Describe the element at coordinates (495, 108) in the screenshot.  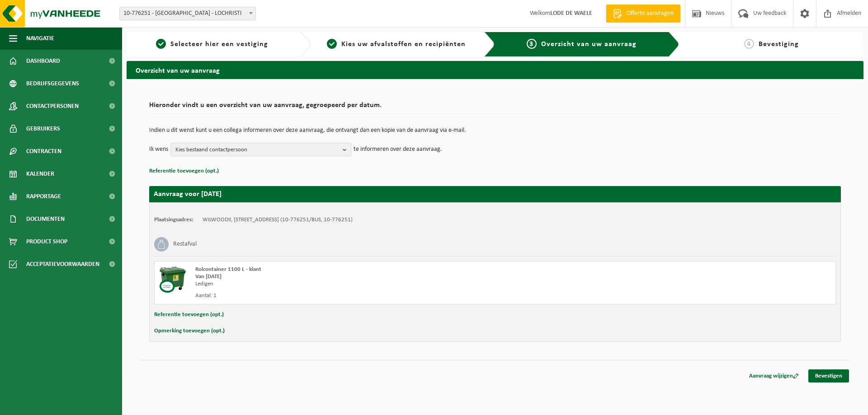
I see `h2: Hieronder vindt u een overzicht van uw aanvraag, gegroepeerd per datum.` at that location.